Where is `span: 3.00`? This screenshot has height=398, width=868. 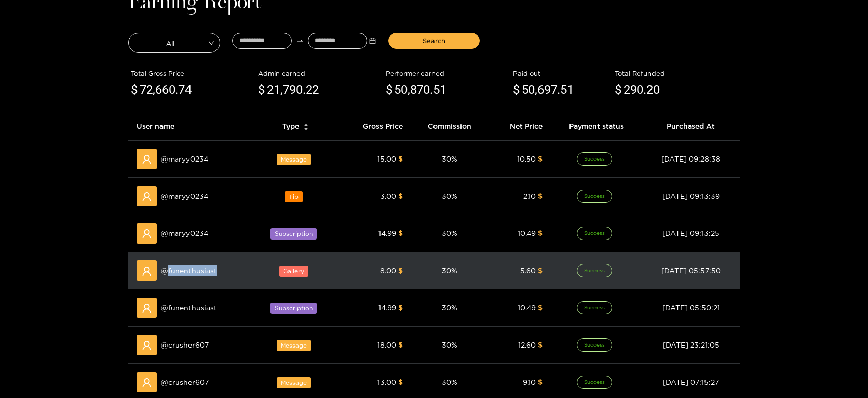 span: 3.00 is located at coordinates (388, 196).